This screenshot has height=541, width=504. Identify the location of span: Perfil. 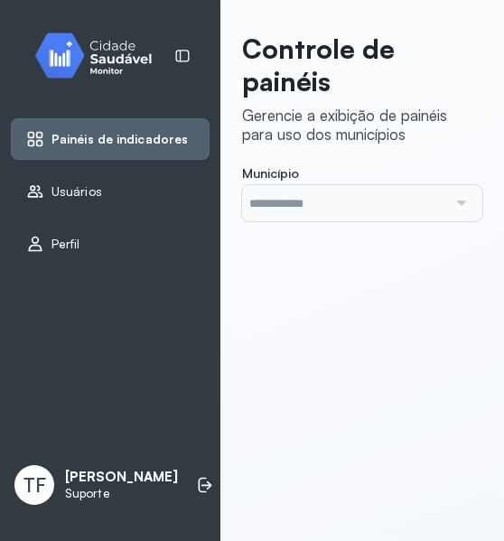
(66, 244).